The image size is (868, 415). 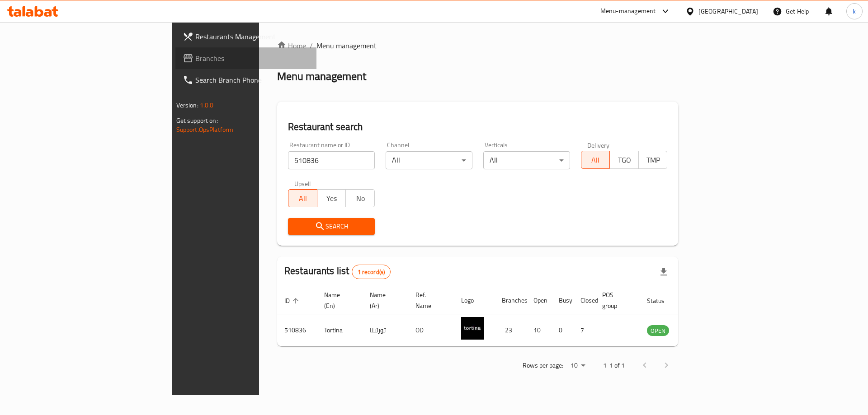 I want to click on h2: Restaurants list, so click(x=338, y=272).